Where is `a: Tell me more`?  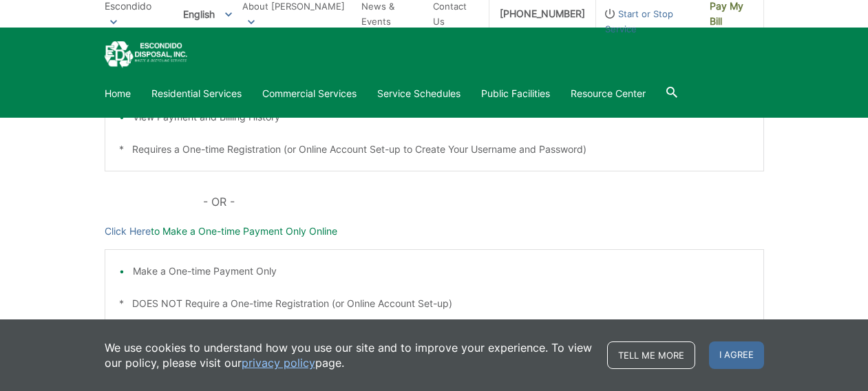
a: Tell me more is located at coordinates (651, 355).